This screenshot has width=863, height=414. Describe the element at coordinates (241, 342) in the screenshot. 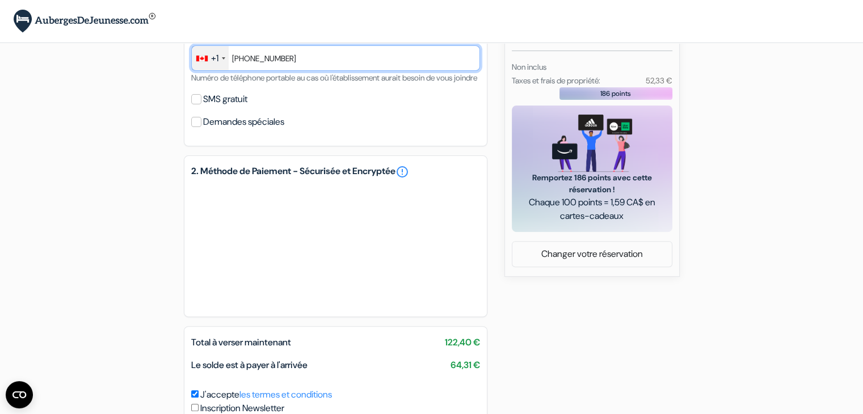

I see `span: Total à verser maintenant` at that location.